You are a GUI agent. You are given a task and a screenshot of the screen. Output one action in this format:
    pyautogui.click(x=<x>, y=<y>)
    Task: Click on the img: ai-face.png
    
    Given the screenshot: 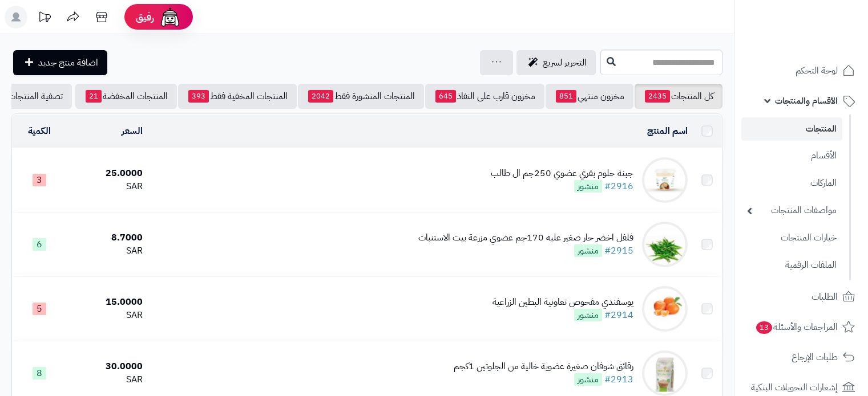 What is the action you would take?
    pyautogui.click(x=170, y=17)
    